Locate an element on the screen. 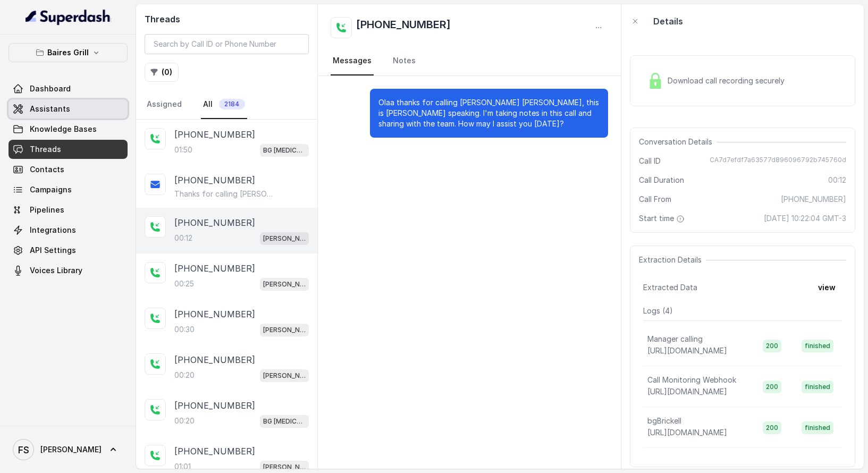  a: Knowledge Bases is located at coordinates (68, 129).